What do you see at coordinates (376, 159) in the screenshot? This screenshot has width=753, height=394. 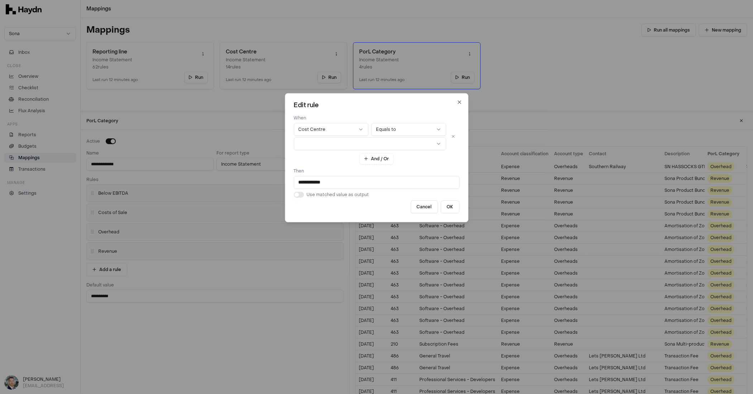 I see `button: And / Or` at bounding box center [376, 159].